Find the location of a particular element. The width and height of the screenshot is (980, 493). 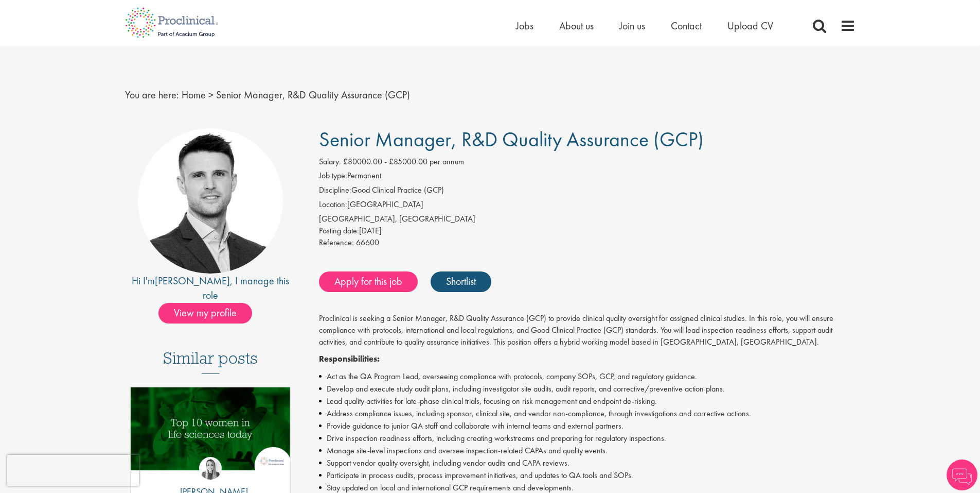

span: 66600 is located at coordinates (368, 242).